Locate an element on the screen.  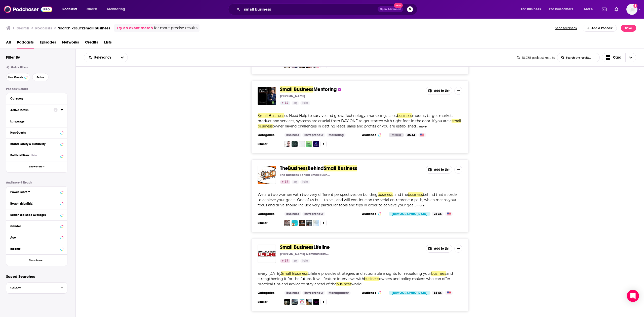
a: Podchaser - Follow, Share and Rate Podcasts is located at coordinates (28, 9).